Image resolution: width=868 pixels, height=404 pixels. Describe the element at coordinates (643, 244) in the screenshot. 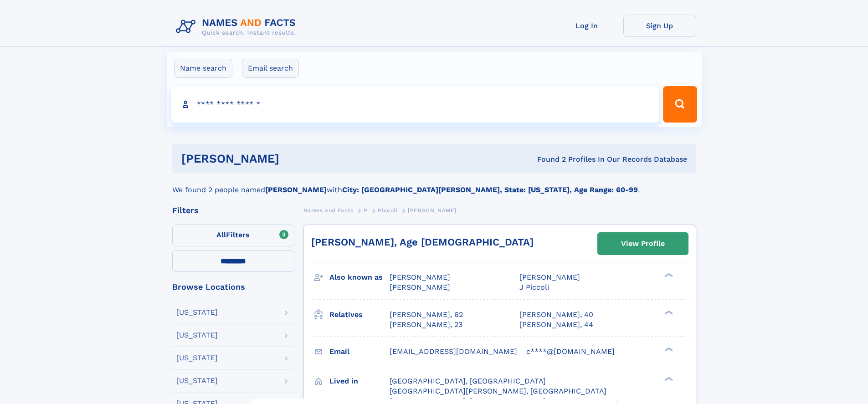

I see `div: View Profile` at that location.